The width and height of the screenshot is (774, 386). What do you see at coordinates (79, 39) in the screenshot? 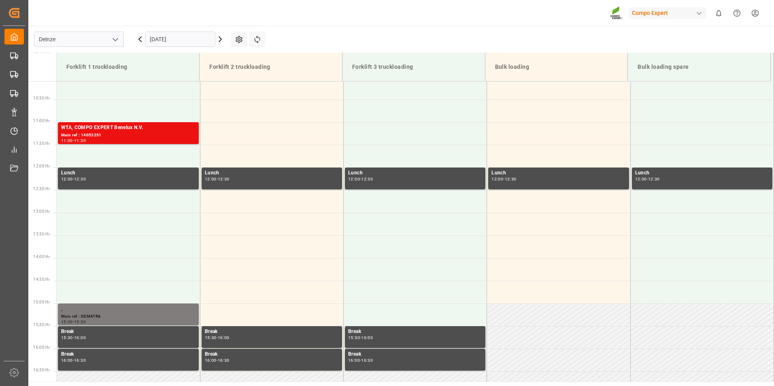
I see `input: Type to search/select` at bounding box center [79, 39].